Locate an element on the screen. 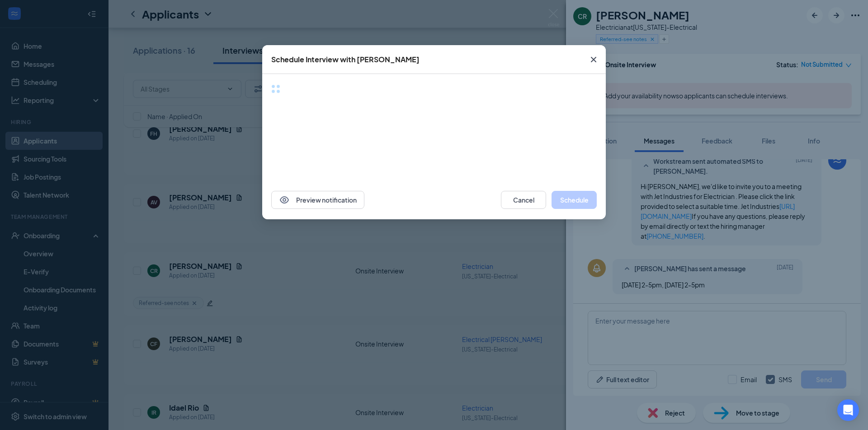 The width and height of the screenshot is (868, 430). button: Cancel is located at coordinates (524, 200).